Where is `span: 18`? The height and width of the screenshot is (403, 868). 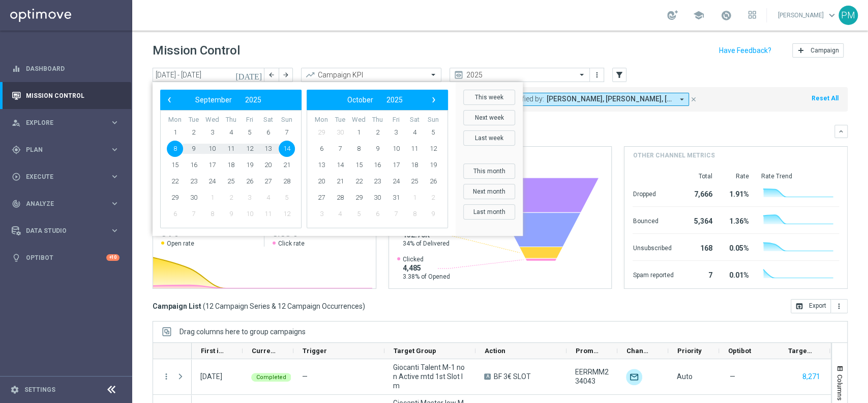
span: 18 is located at coordinates (415, 165).